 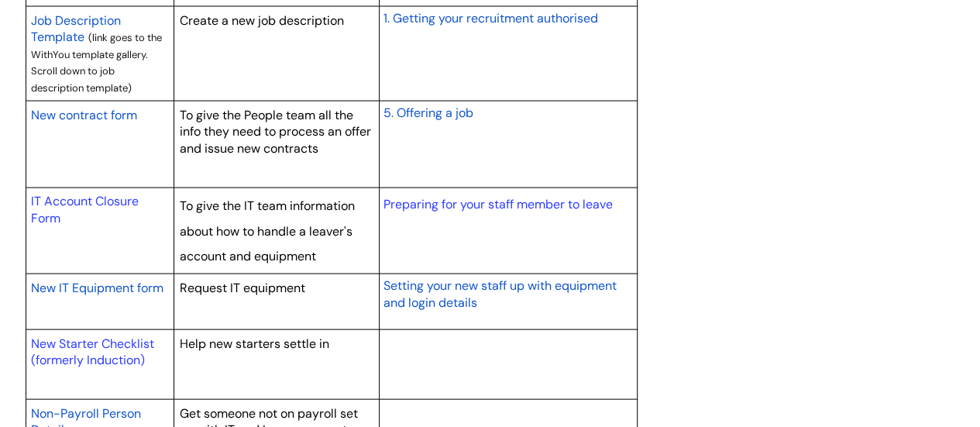 I want to click on span: 1. Getting your recruitment authorised, so click(x=490, y=18).